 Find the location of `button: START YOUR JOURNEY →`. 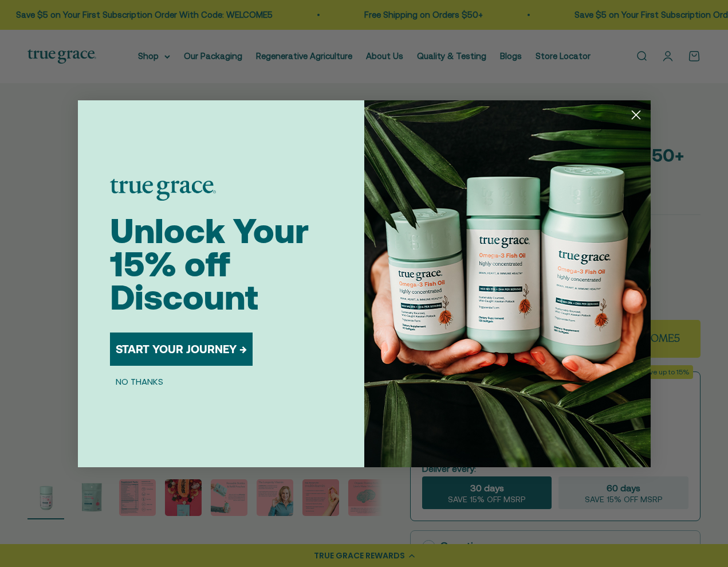

button: START YOUR JOURNEY → is located at coordinates (181, 349).